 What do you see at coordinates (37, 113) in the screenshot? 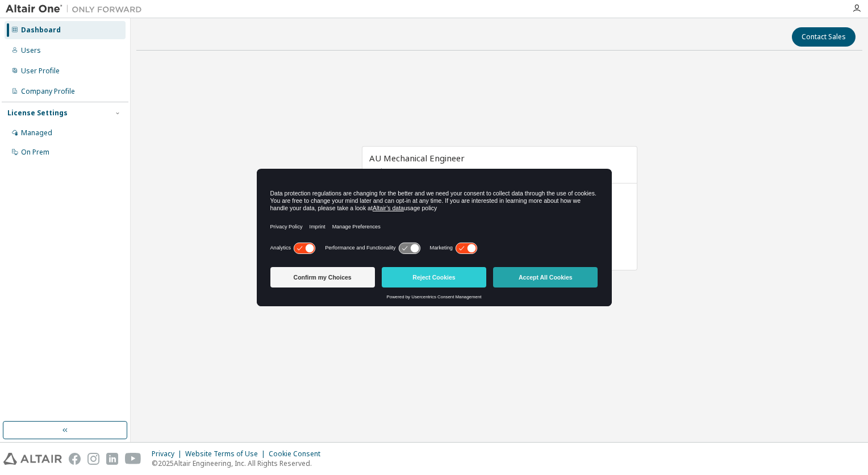
I see `div: License Settings` at bounding box center [37, 113].